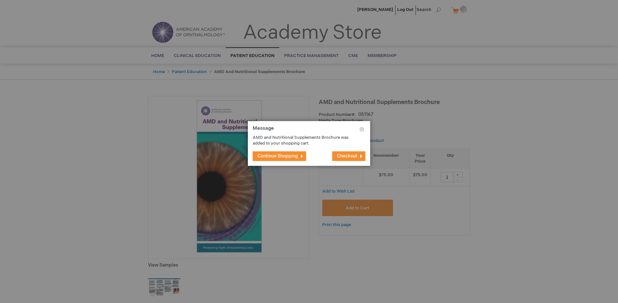 Image resolution: width=618 pixels, height=303 pixels. Describe the element at coordinates (278, 156) in the screenshot. I see `span: Continue Shopping` at that location.